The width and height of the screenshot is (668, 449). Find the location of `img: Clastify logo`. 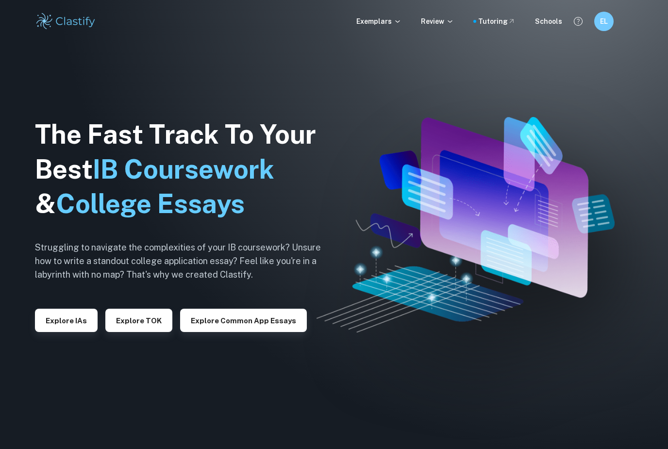

img: Clastify logo is located at coordinates (66, 21).